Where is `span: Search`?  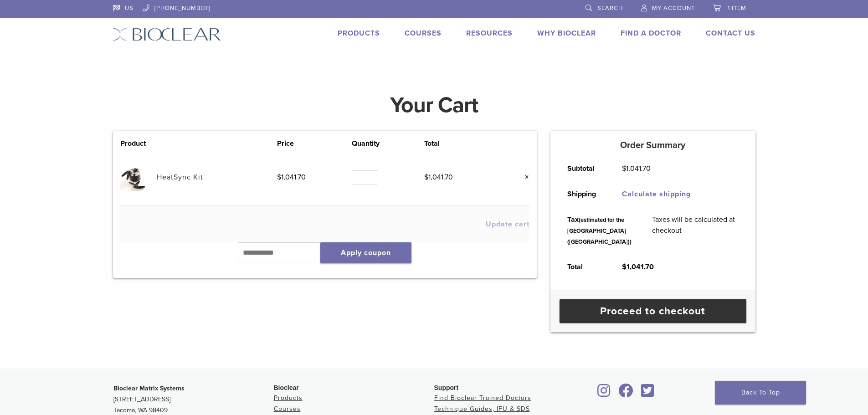
span: Search is located at coordinates (610, 8).